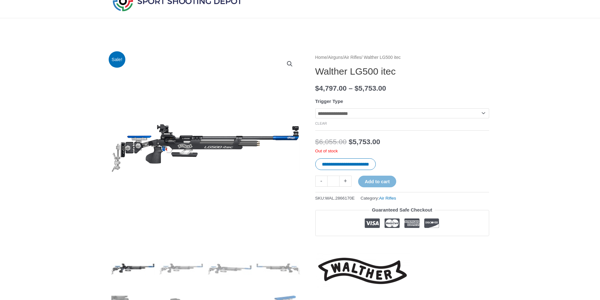 This screenshot has height=300, width=600. Describe the element at coordinates (402, 151) in the screenshot. I see `p: Out of stock` at that location.